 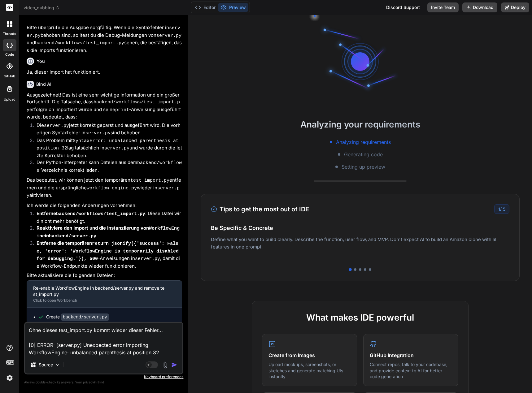 What do you see at coordinates (108, 232) in the screenshot?
I see `strong: Reaktiviere den Import und die Instanziierung von in` at bounding box center [108, 232].